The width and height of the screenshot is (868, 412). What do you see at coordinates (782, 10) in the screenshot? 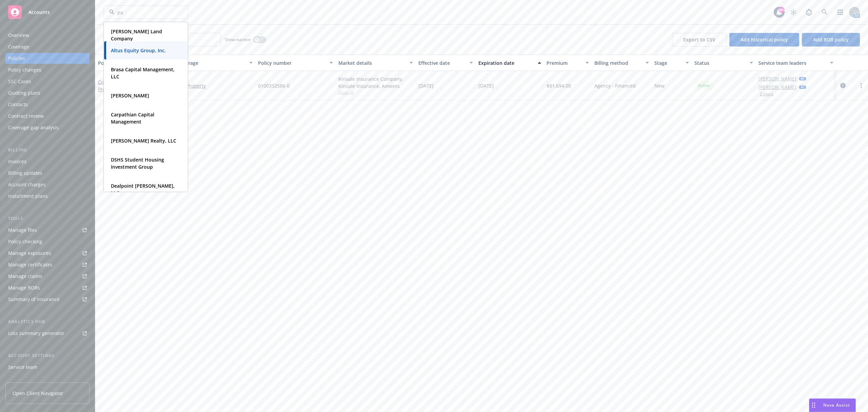
I see `div: 99+` at bounding box center [782, 10].